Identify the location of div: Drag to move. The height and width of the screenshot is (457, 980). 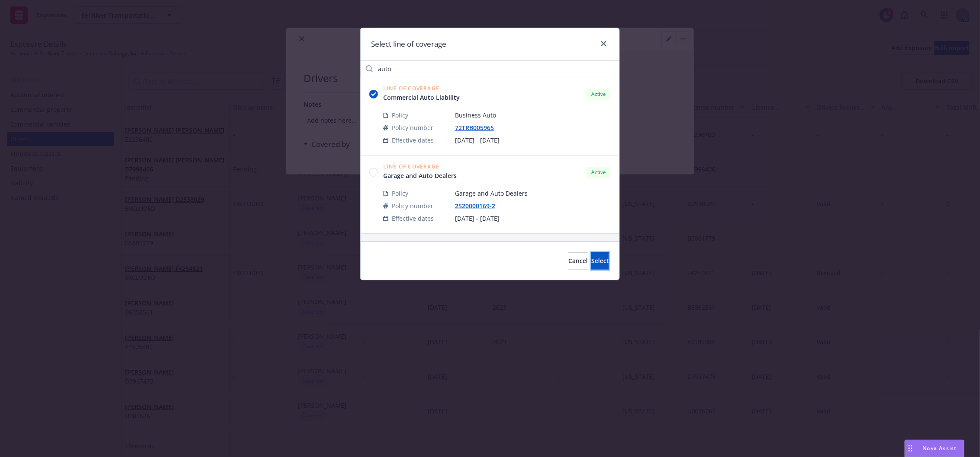
(910, 448).